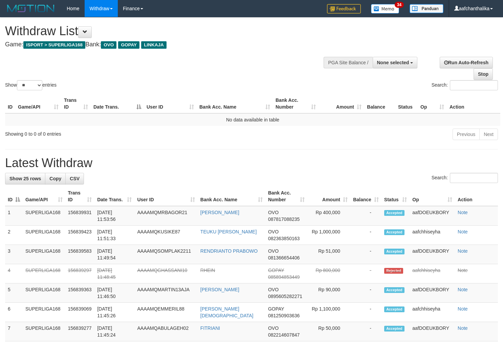 The height and width of the screenshot is (342, 503). Describe the element at coordinates (284, 239) in the screenshot. I see `span: Copy 082363850163 to clipboard` at that location.